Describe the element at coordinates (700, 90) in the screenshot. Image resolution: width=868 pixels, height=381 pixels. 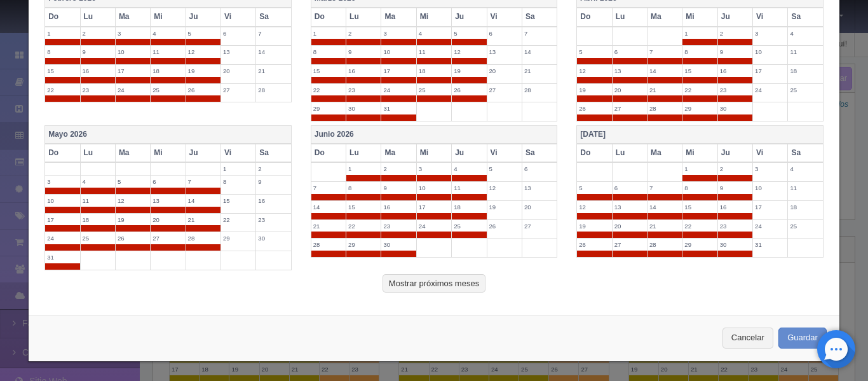
I see `label: 22` at that location.